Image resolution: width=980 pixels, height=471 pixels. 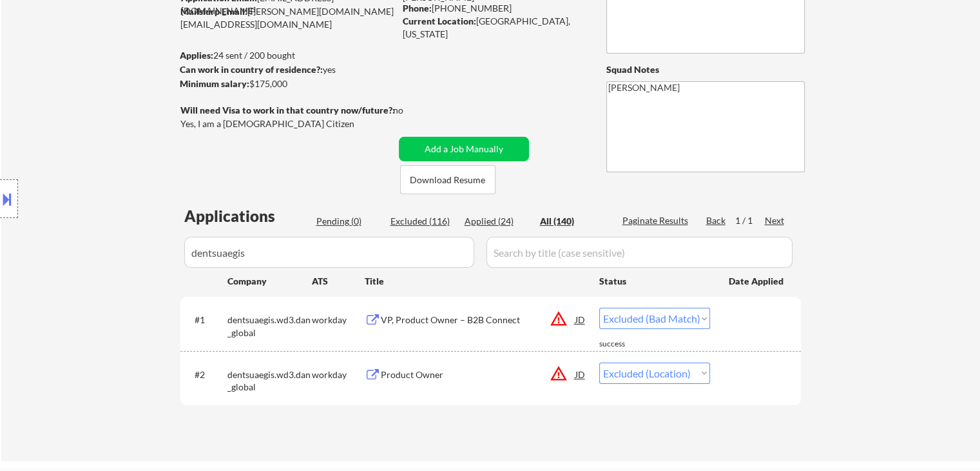 What do you see at coordinates (287, 56) in the screenshot?
I see `div: 24 sent / 200 bought` at bounding box center [287, 56].